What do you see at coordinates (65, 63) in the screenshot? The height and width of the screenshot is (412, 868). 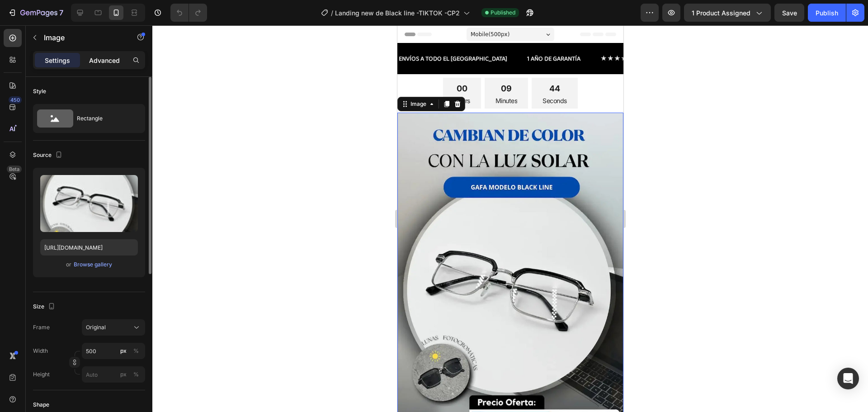 I see `div: 00` at bounding box center [65, 63].